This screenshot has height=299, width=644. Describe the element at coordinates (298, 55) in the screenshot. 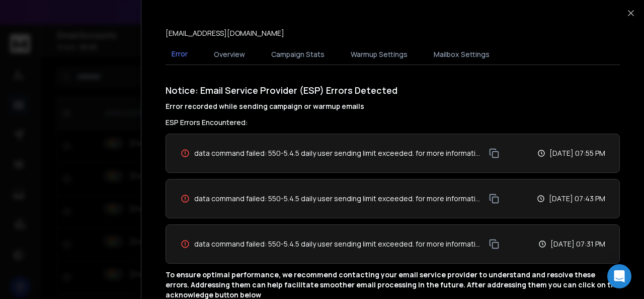

I see `button: Campaign Stats` at that location.